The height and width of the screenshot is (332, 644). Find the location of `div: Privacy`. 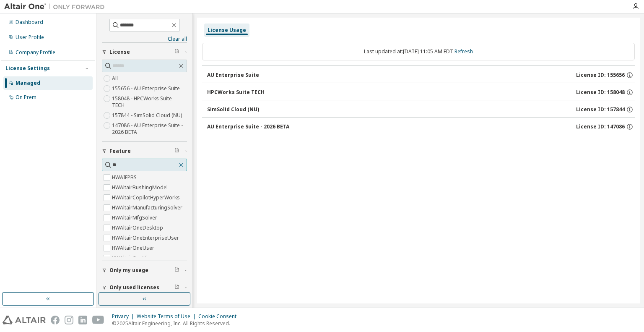

div: Privacy is located at coordinates (124, 316).